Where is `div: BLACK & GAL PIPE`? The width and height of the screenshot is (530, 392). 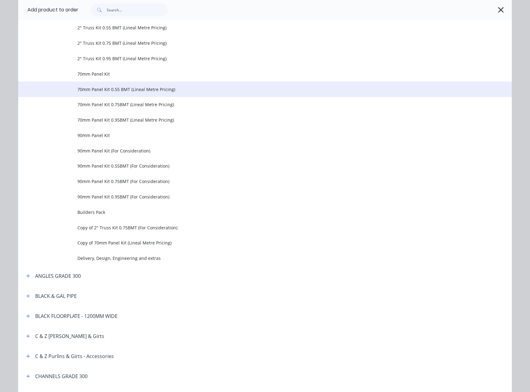 div: BLACK & GAL PIPE is located at coordinates (56, 296).